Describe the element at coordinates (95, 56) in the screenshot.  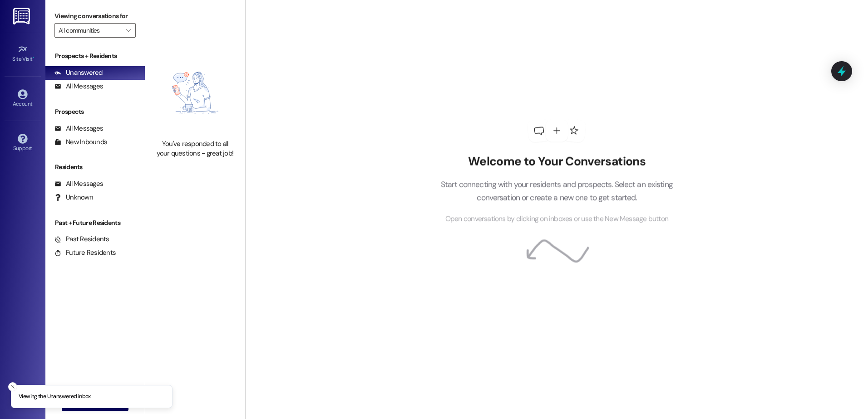
I see `div: Prospects + Residents` at that location.